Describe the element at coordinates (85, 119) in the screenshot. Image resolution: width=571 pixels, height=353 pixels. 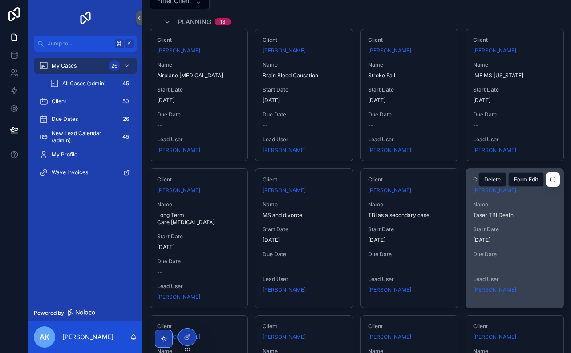
I see `a: Due Dates26` at that location.